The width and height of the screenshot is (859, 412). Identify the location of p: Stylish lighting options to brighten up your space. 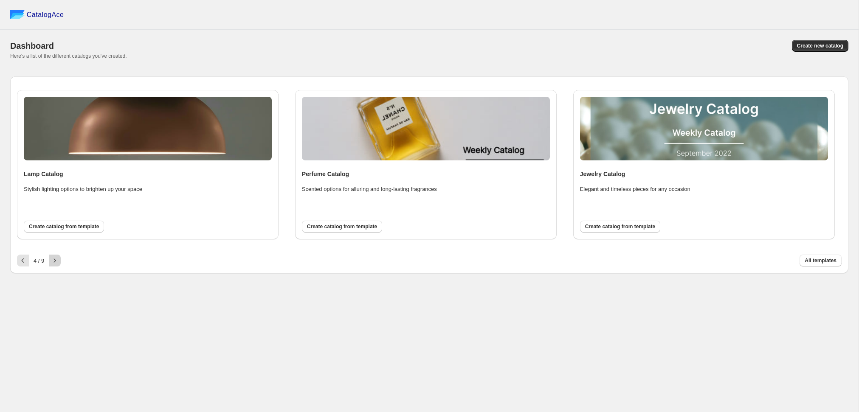
(92, 189).